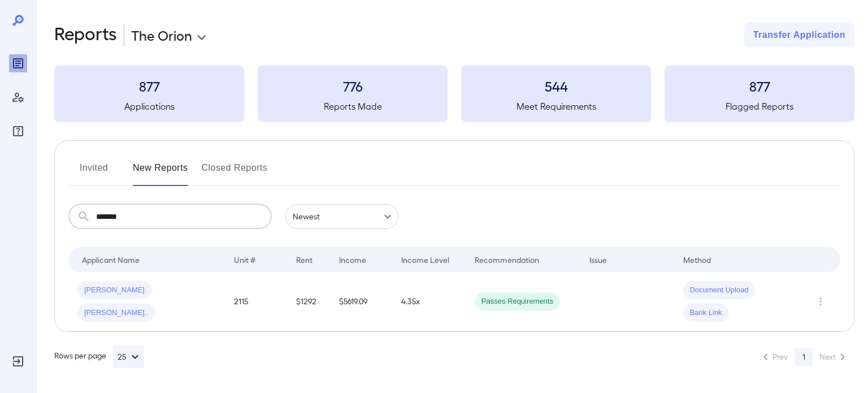  What do you see at coordinates (556, 86) in the screenshot?
I see `h3: 544` at bounding box center [556, 86].